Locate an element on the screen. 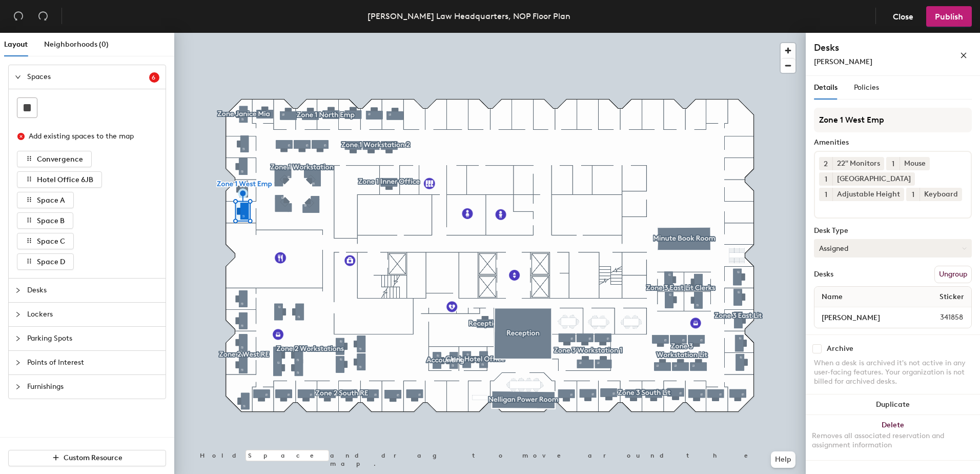 The image size is (980, 474). span: 6 is located at coordinates (154, 77).